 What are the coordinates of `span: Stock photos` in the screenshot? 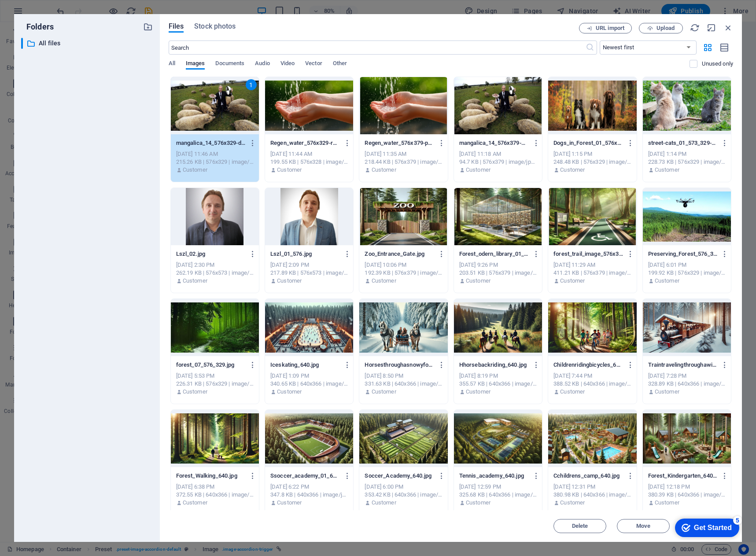 It's located at (215, 26).